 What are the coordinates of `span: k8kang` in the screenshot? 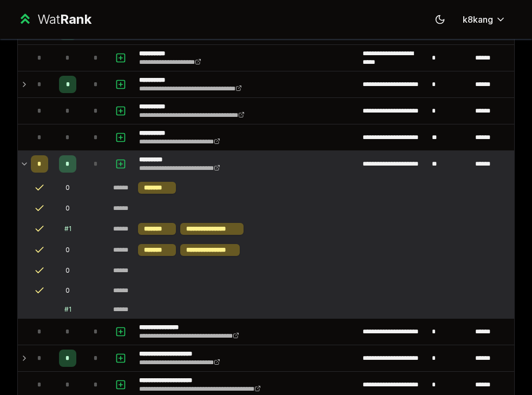 It's located at (478, 19).